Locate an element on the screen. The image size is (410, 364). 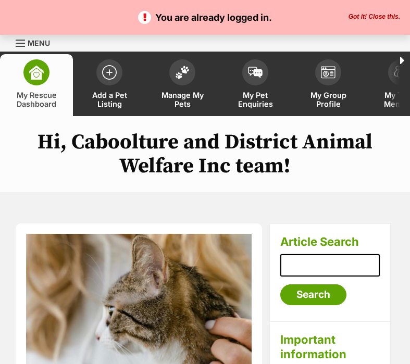
span: My Rescue Dashboard is located at coordinates (36, 99).